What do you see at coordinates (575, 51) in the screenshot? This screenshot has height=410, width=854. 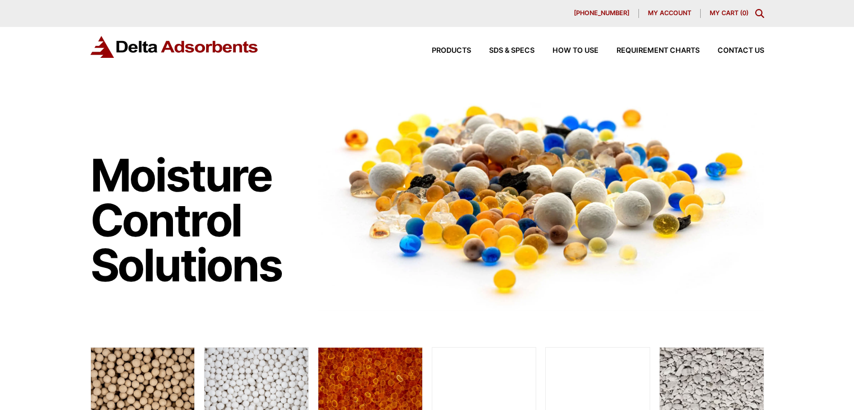 I see `span: How to Use` at bounding box center [575, 51].